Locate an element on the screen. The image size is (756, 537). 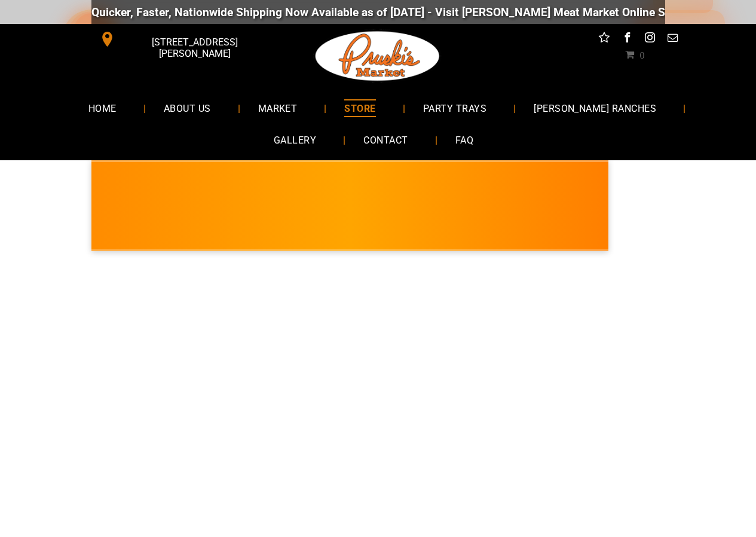
a: instagram is located at coordinates (650, 39).